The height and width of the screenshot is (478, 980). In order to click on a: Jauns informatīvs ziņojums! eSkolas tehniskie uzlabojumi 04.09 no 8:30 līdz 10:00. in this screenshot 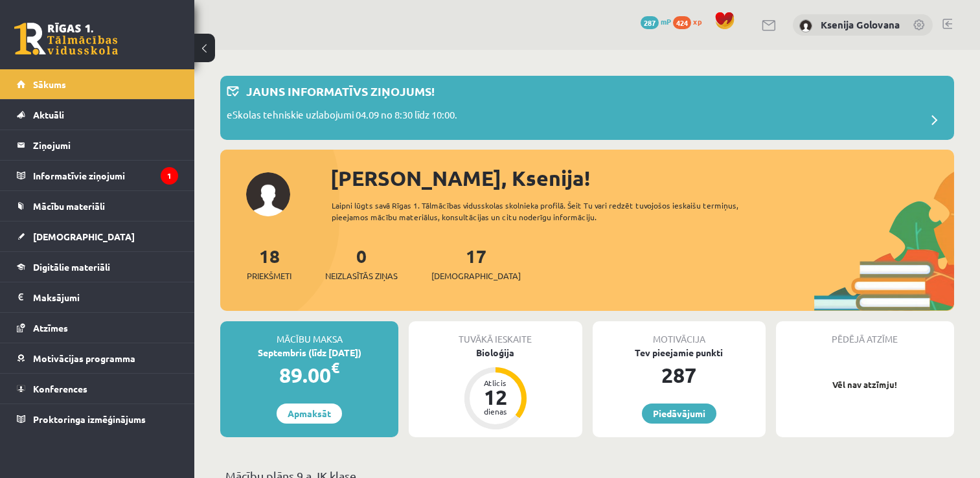, I will do `click(587, 107)`.